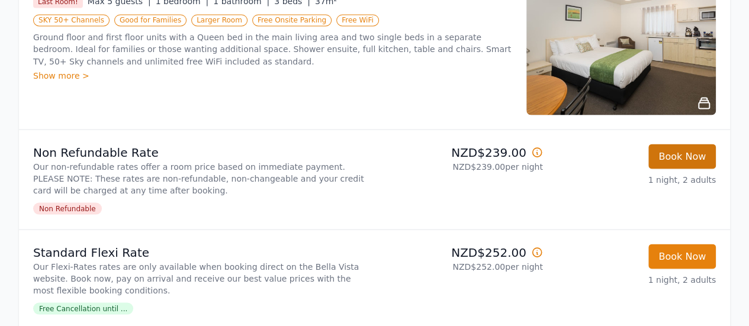 The image size is (749, 326). Describe the element at coordinates (201, 278) in the screenshot. I see `p: Our Flexi-Rates rates are only available when booking direct on the Bella Vista website. Book now...` at that location.